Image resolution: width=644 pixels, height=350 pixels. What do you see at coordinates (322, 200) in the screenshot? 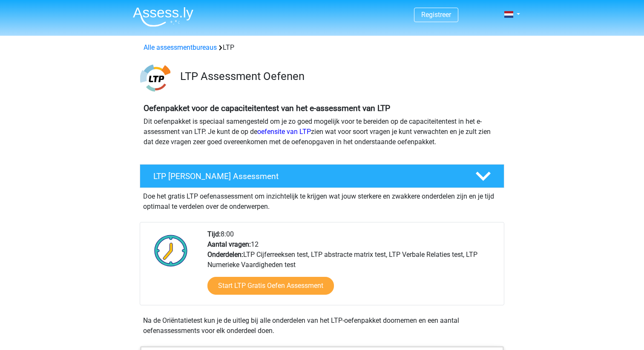
I see `div: Doe het gratis LTP oefenassessment om inzichtelijk te krijgen wat jouw sterkere en zwakkere onder...` at bounding box center [322, 200].